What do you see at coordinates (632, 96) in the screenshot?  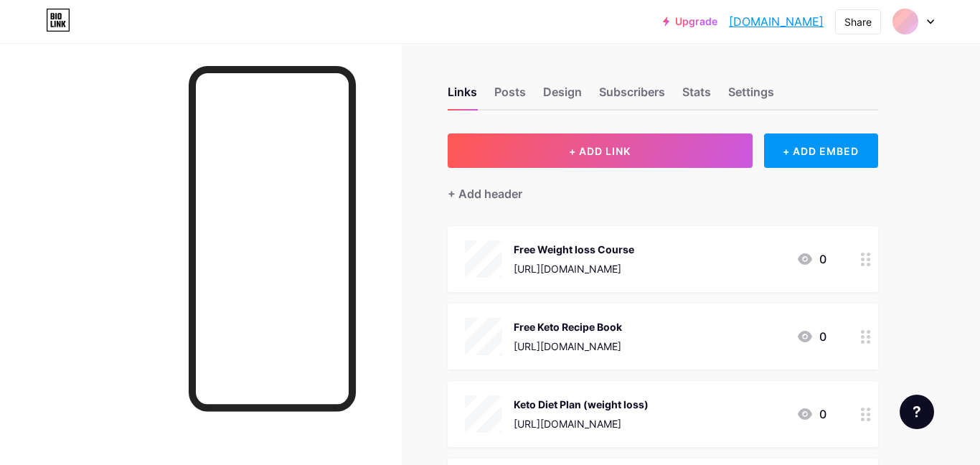 I see `div: Subscribers` at bounding box center [632, 96].